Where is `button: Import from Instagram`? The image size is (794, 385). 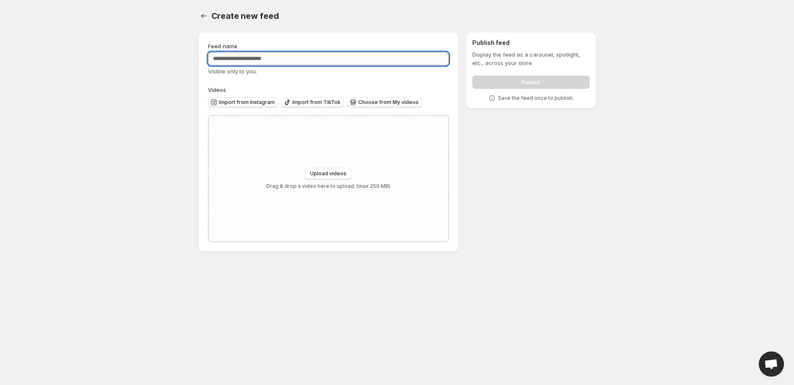 button: Import from Instagram is located at coordinates (243, 102).